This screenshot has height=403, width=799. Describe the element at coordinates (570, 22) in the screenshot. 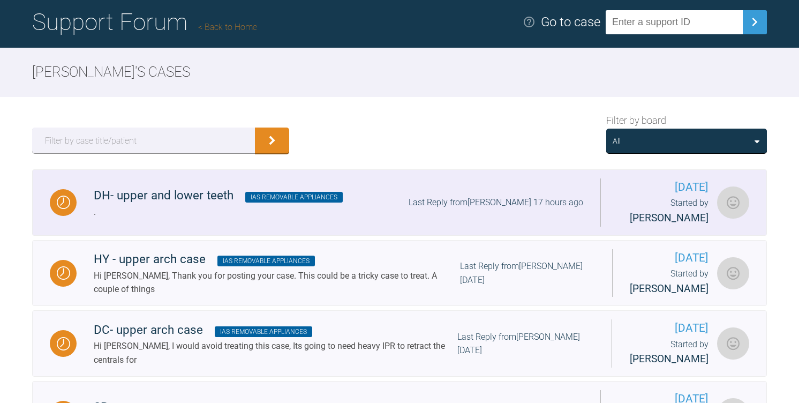

I see `div: Go to case` at that location.